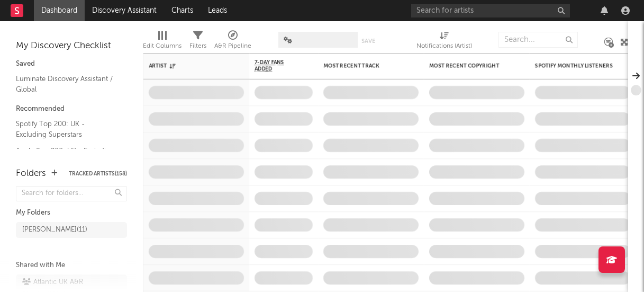  Describe the element at coordinates (491, 10) in the screenshot. I see `input: Search for artists` at that location.